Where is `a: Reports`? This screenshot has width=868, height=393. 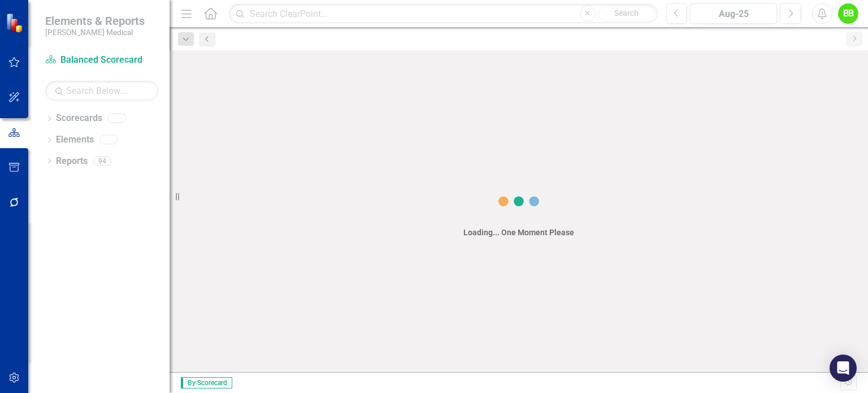 a: Reports is located at coordinates (72, 161).